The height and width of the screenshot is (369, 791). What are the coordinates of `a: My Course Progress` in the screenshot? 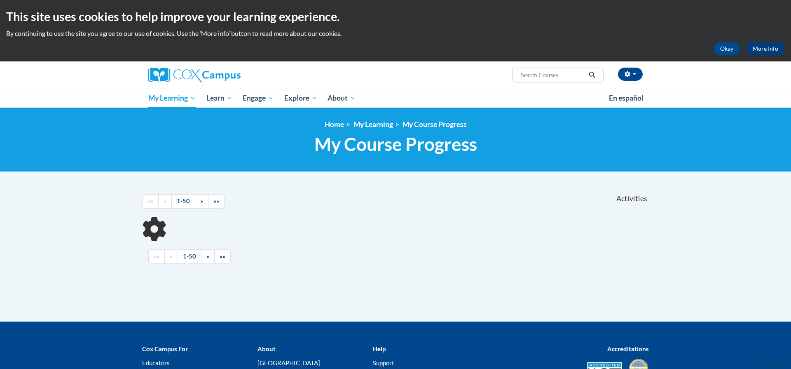 It's located at (435, 124).